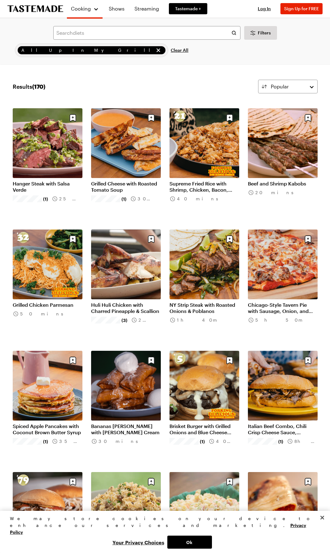  Describe the element at coordinates (288, 87) in the screenshot. I see `button: Popular` at that location.